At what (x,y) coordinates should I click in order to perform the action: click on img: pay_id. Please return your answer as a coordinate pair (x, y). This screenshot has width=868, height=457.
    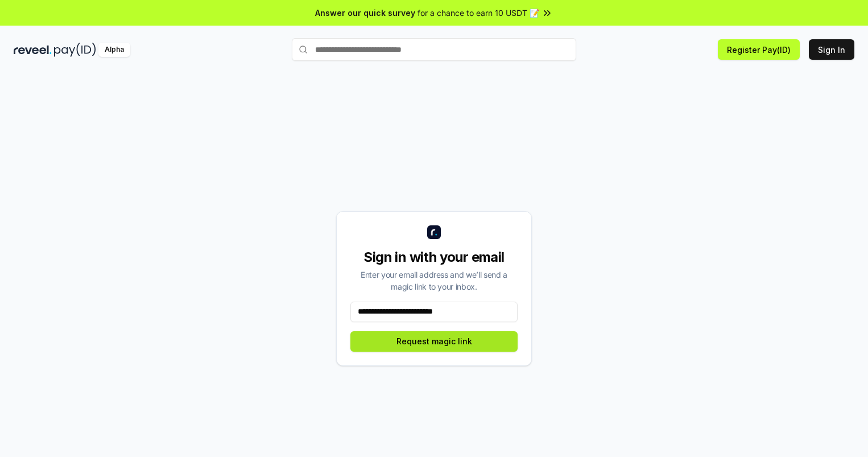
    Looking at the image, I should click on (75, 50).